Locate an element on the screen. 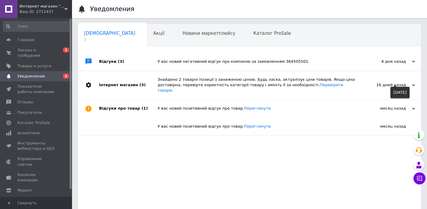 This screenshot has height=209, width=427. span: Акції is located at coordinates (159, 33).